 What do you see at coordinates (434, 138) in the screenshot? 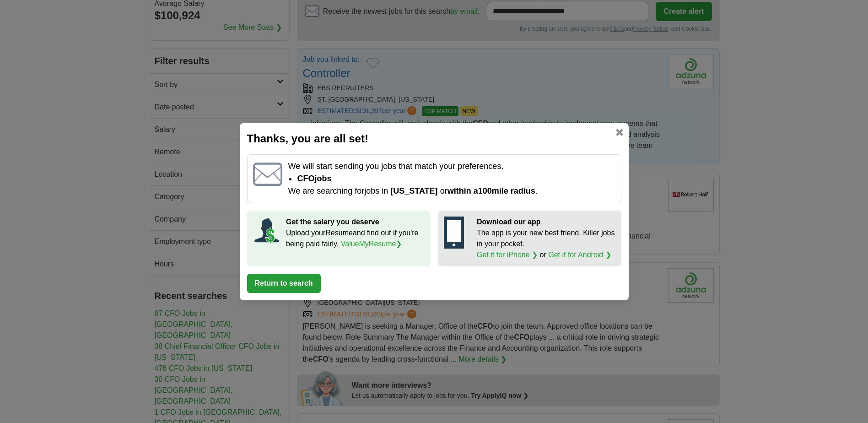
I see `h2: Thanks, you are all set!` at bounding box center [434, 138].